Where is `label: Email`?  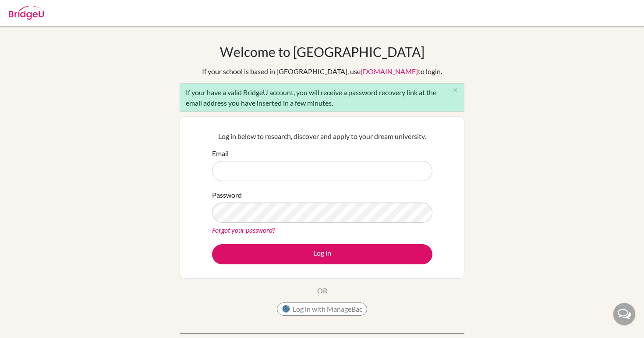
label: Email is located at coordinates (220, 154).